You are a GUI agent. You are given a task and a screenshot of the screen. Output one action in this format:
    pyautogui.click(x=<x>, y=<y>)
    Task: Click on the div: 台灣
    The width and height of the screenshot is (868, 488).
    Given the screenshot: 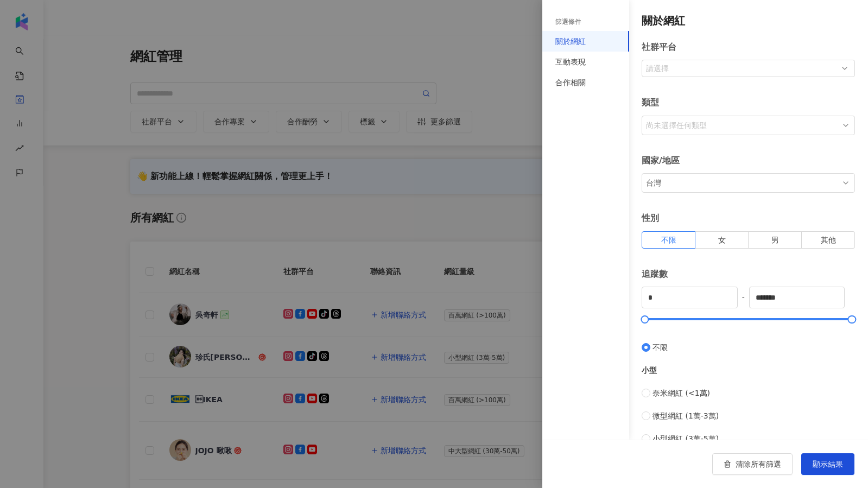 What is the action you would take?
    pyautogui.click(x=742, y=183)
    